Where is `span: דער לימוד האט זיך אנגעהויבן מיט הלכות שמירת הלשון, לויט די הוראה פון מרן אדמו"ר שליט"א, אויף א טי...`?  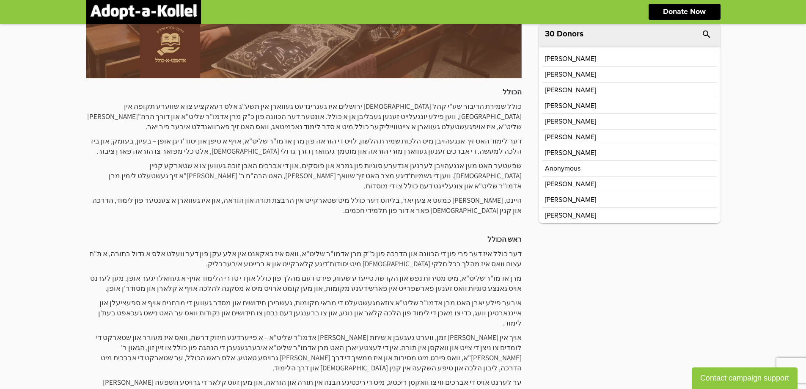 span: דער לימוד האט זיך אנגעהויבן מיט הלכות שמירת הלשון, לויט די הוראה פון מרן אדמו"ר שליט"א, אויף א טי... is located at coordinates (306, 146).